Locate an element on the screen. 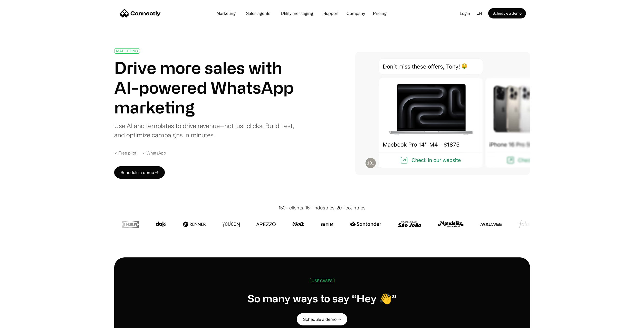  div: ✓ Free pilot is located at coordinates (125, 153).